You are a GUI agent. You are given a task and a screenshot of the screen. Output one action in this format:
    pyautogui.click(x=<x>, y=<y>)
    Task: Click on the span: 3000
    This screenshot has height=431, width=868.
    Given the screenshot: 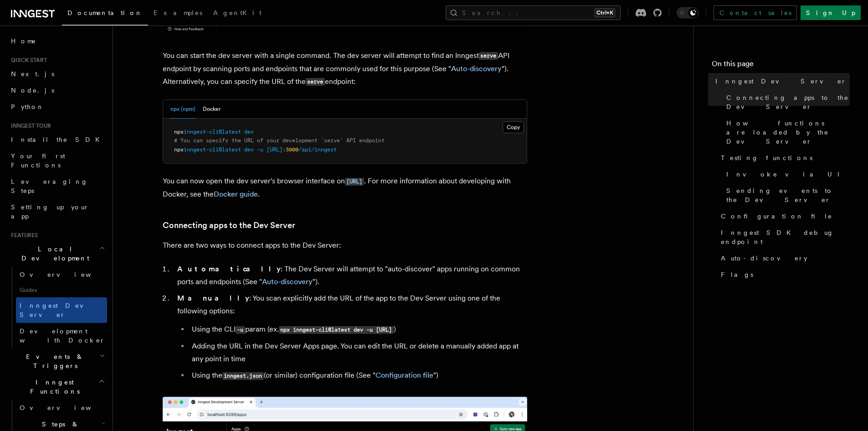 What is the action you would take?
    pyautogui.click(x=292, y=149)
    